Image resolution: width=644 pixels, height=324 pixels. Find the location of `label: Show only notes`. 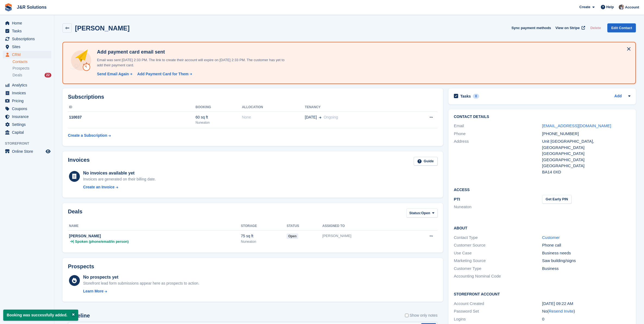

label: Show only notes is located at coordinates (421, 316).